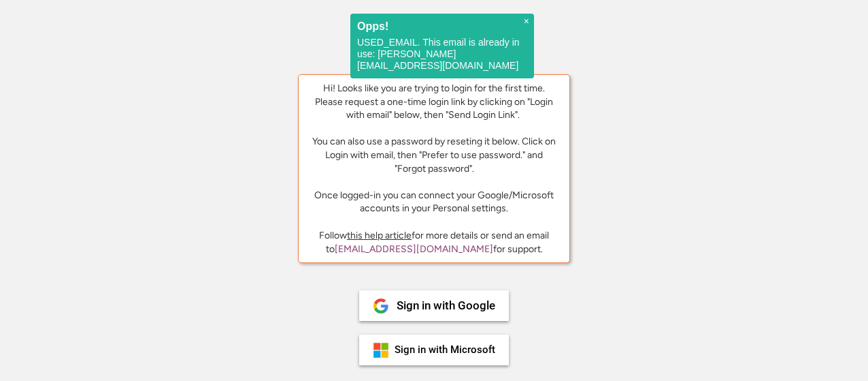 This screenshot has width=868, height=381. I want to click on img: ms-symbollockup_mssymbol_19.png, so click(381, 350).